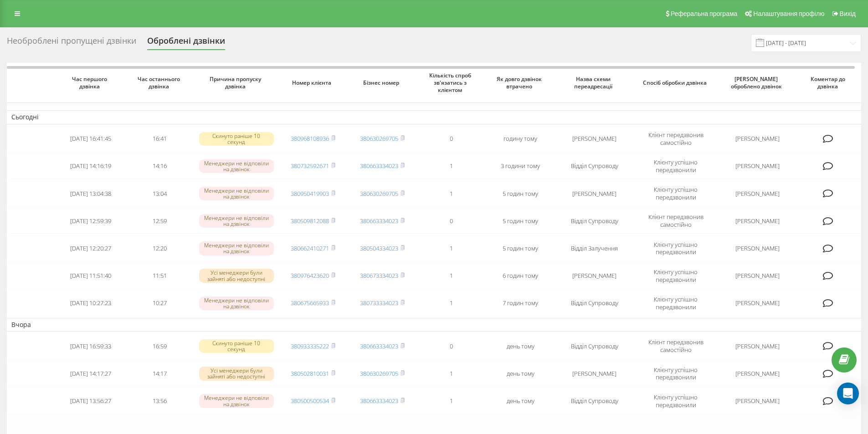  I want to click on a: 380662410271, so click(310, 248).